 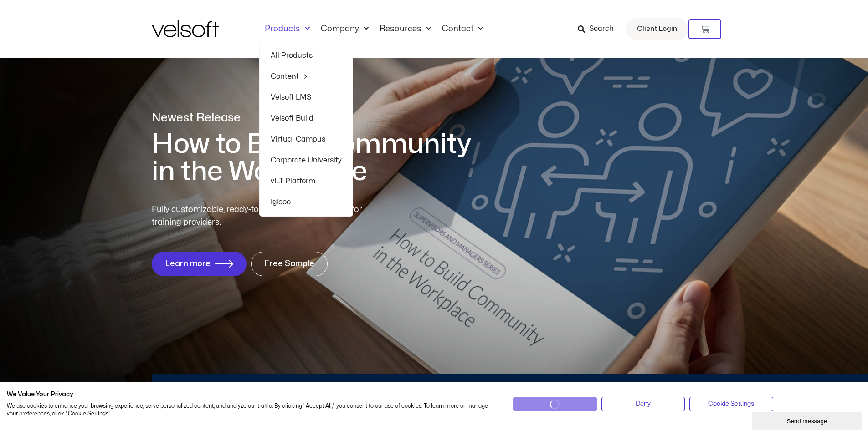 What do you see at coordinates (253, 410) in the screenshot?
I see `p: We use cookies to enhance your browsing experience, serve personalized content, and analyze our t...` at bounding box center [253, 410].